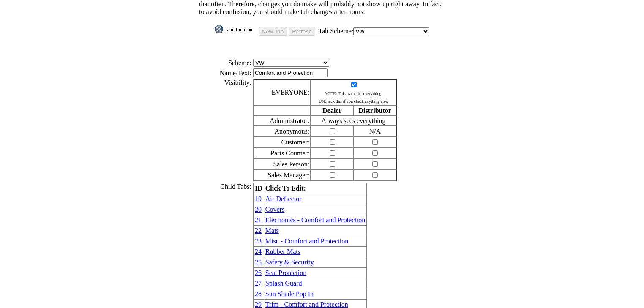 This screenshot has height=308, width=644. What do you see at coordinates (259, 188) in the screenshot?
I see `th: ID` at bounding box center [259, 188].